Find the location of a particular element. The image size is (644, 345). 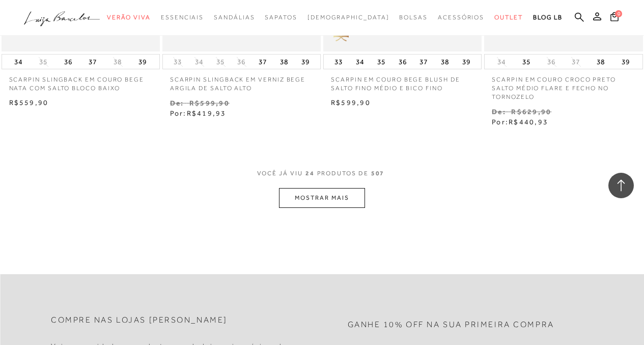

p: SCARPIN SLINGBACK EM COURO BEGE NATA COM SALTO BLOCO BAIXO is located at coordinates (80, 81).